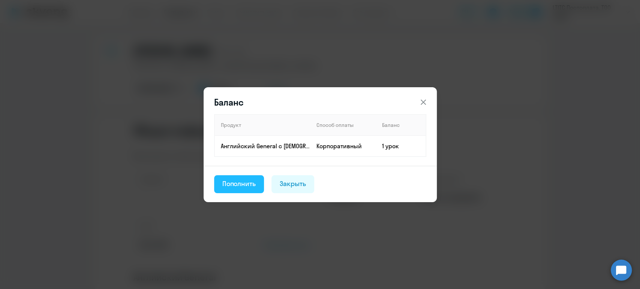  Describe the element at coordinates (343, 146) in the screenshot. I see `td: Корпоративный` at that location.